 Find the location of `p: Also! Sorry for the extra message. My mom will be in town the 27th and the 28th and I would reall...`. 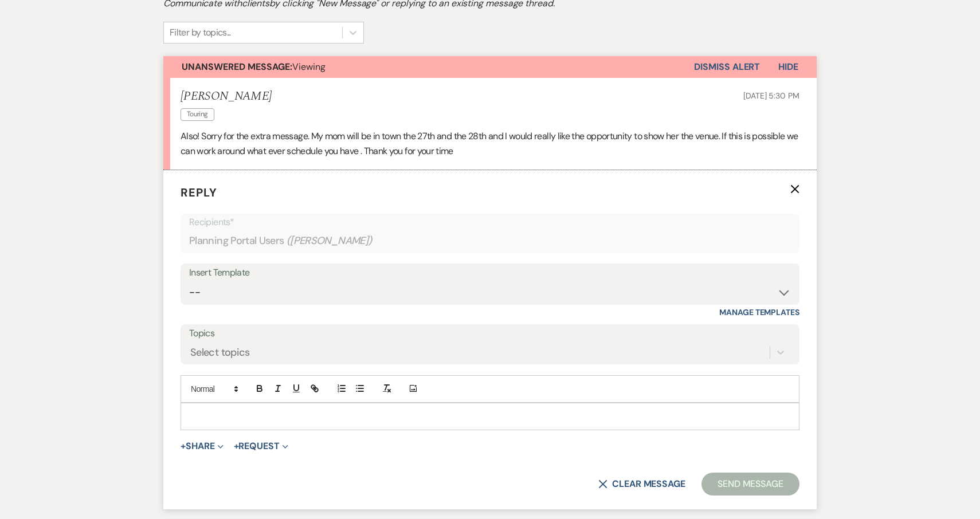

p: Also! Sorry for the extra message. My mom will be in town the 27th and the 28th and I would reall... is located at coordinates (490, 143).